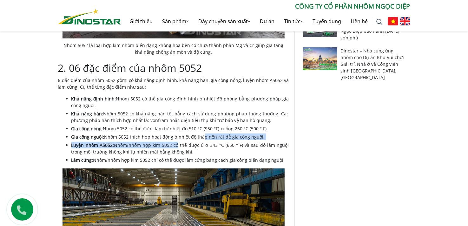  What do you see at coordinates (174, 49) in the screenshot?
I see `figcaption: Nhôm 5052 là loại hợp kim nhôm biến dạng không hóa bền có chứa thành phần Mg và Cr giúp gia tăng ...` at bounding box center [174, 49].